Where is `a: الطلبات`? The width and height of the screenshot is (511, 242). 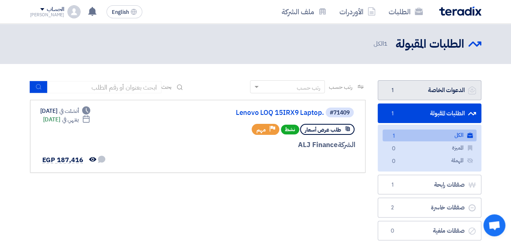
a: الطلبات is located at coordinates (406, 11).